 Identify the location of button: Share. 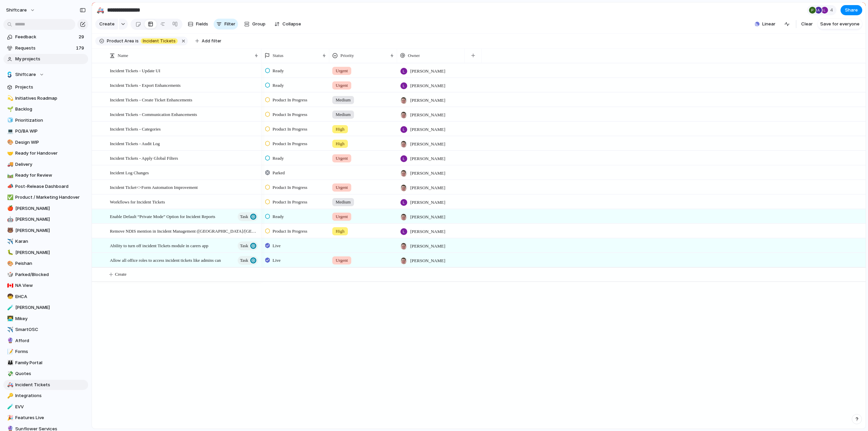
(851, 10).